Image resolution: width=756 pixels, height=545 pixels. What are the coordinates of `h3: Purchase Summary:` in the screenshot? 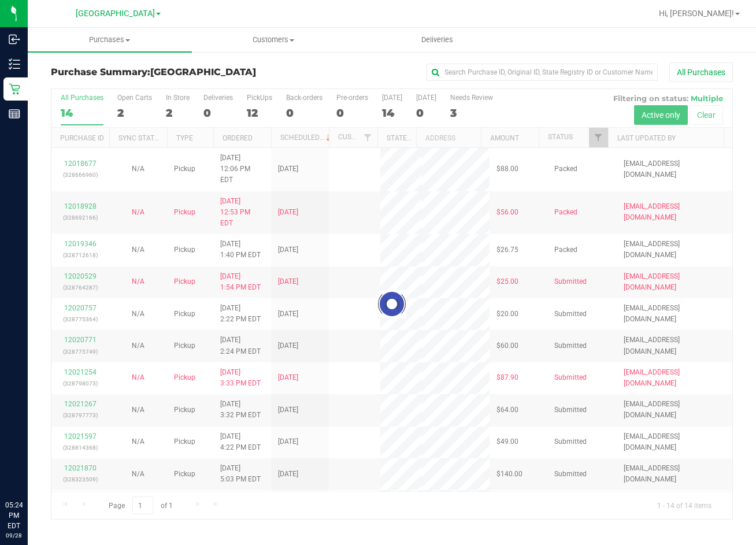 It's located at (164, 72).